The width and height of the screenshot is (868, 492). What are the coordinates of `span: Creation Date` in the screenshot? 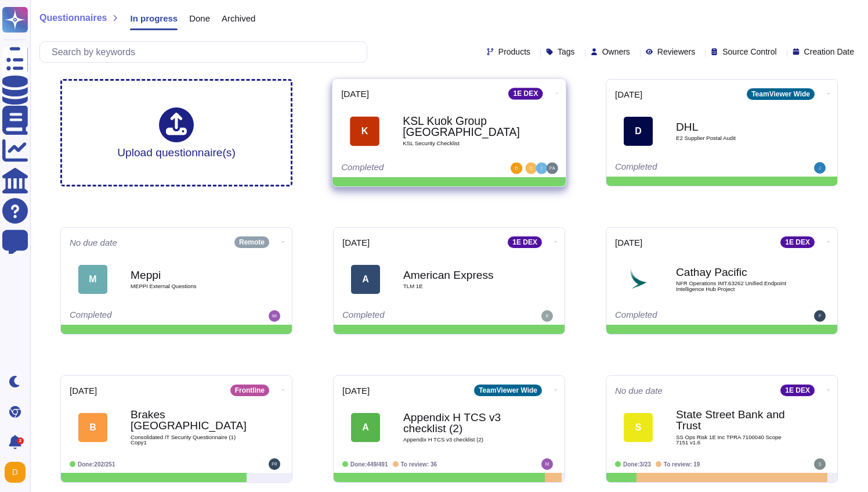 It's located at (830, 52).